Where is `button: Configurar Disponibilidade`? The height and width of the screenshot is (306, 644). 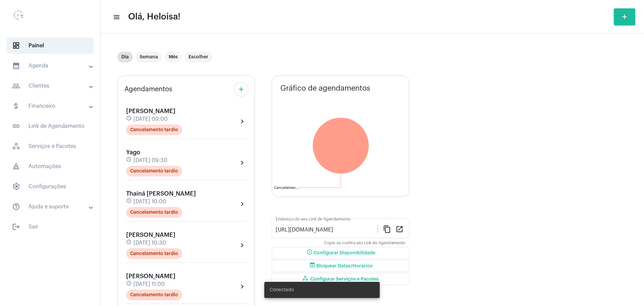 button: Configurar Disponibilidade is located at coordinates (341, 253).